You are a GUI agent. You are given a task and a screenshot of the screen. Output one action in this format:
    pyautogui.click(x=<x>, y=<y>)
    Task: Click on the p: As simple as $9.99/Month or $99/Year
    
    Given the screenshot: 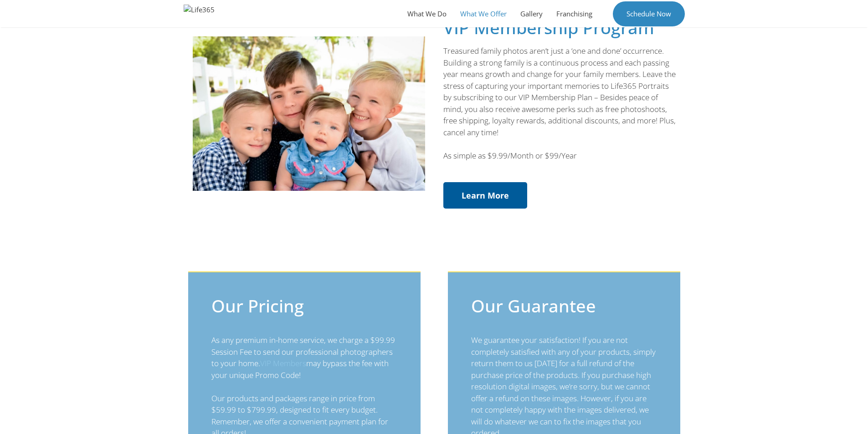 What is the action you would take?
    pyautogui.click(x=559, y=156)
    